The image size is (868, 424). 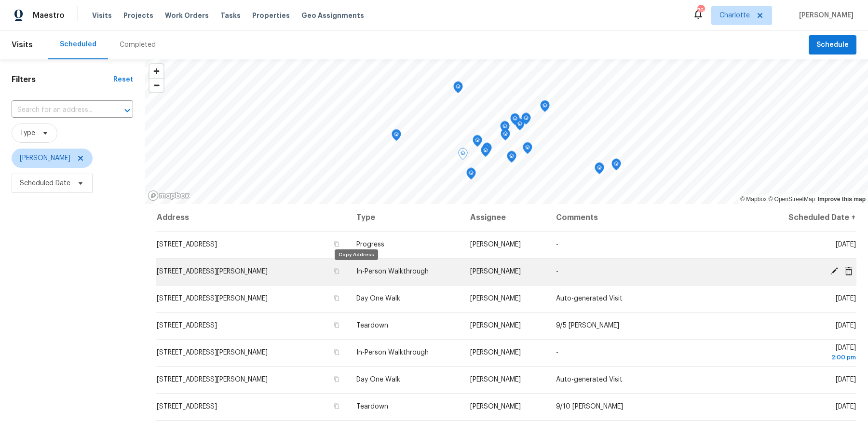 What do you see at coordinates (734, 16) in the screenshot?
I see `span: Charlotte` at bounding box center [734, 16].